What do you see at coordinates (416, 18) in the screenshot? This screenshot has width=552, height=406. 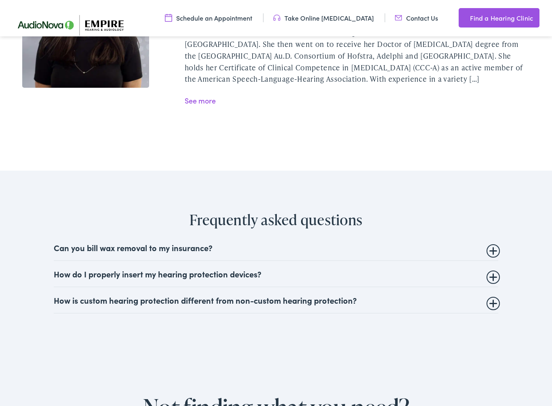 I see `a: Contact Us` at bounding box center [416, 18].